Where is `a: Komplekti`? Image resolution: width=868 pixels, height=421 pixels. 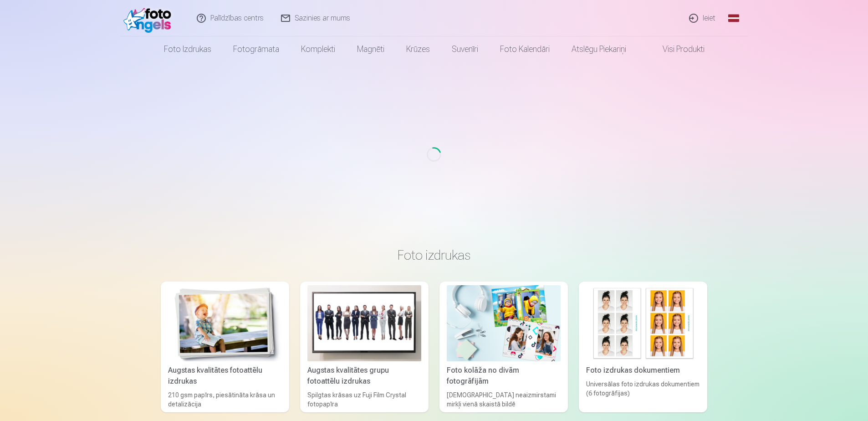
a: Komplekti is located at coordinates (318, 49).